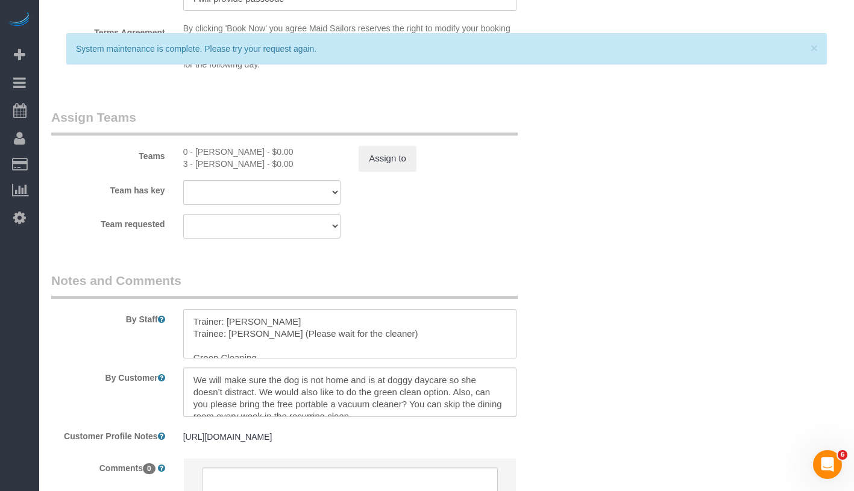 Image resolution: width=854 pixels, height=491 pixels. I want to click on label: Customer Profile Notes, so click(108, 434).